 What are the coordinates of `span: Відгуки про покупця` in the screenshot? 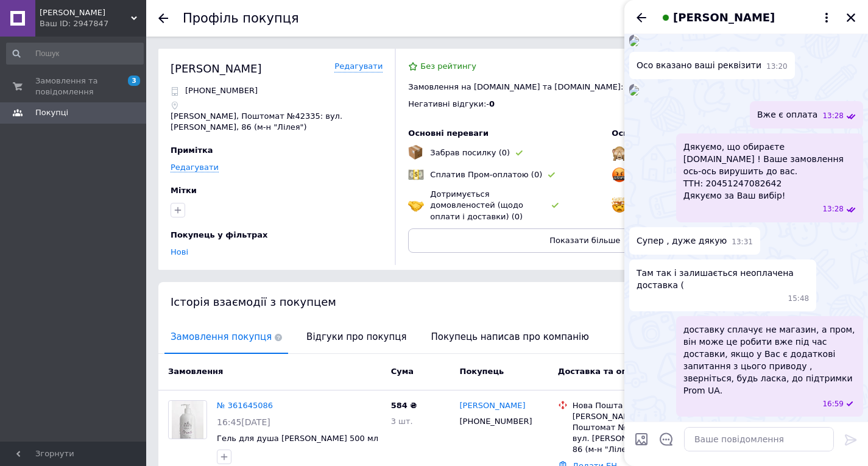 It's located at (356, 337).